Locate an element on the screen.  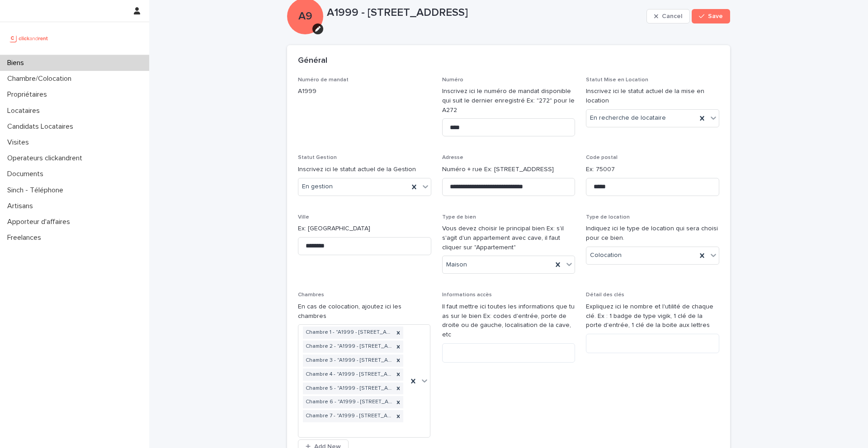
p: Biens is located at coordinates (17, 63).